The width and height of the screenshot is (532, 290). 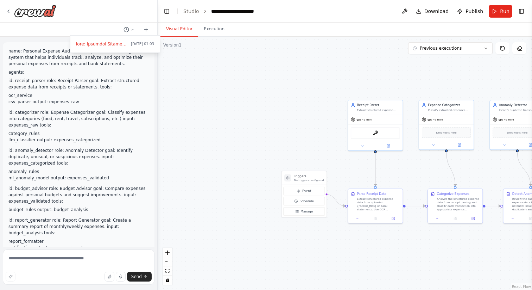 I want to click on button: Publish, so click(x=470, y=11).